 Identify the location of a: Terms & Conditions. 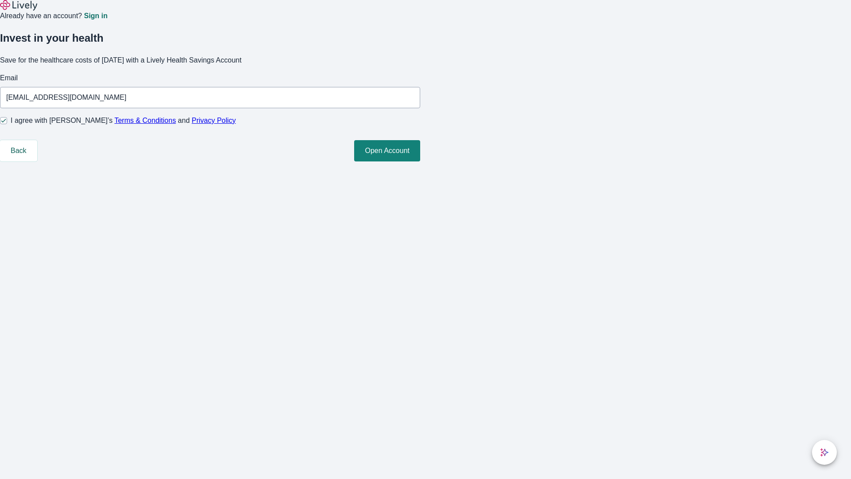
(145, 120).